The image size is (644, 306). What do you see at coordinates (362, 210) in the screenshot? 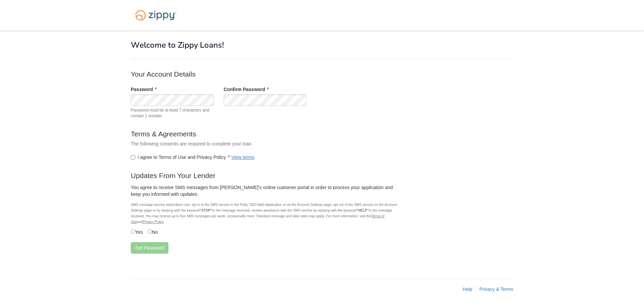
I see `b: “HELP”` at bounding box center [362, 210].